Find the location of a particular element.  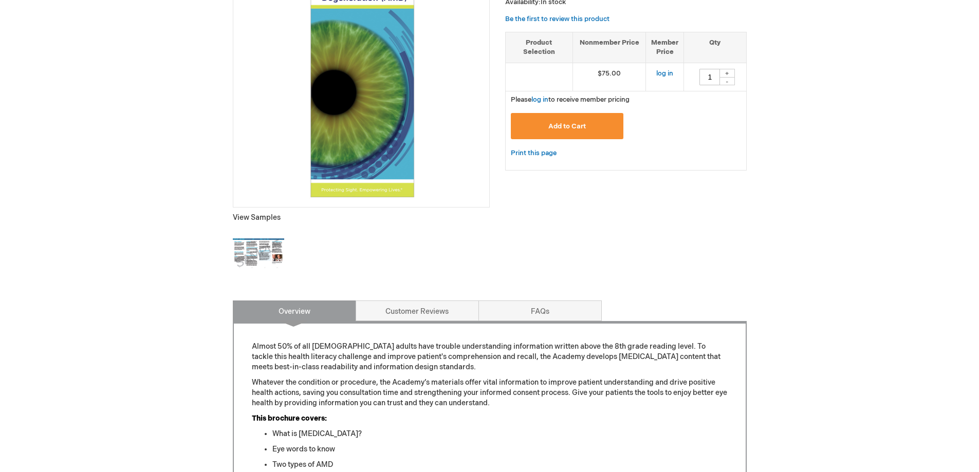

li: Eye words to know is located at coordinates (500, 450).